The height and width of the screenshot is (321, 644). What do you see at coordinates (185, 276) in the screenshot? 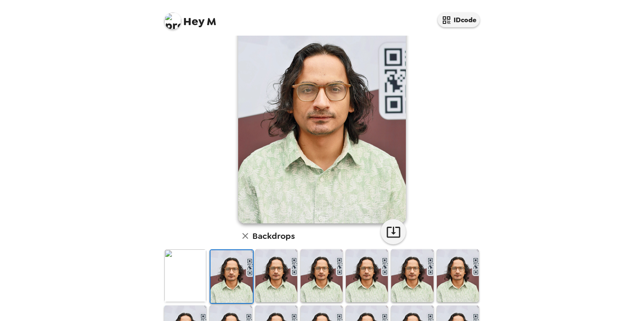
I see `img: Original` at bounding box center [185, 276].